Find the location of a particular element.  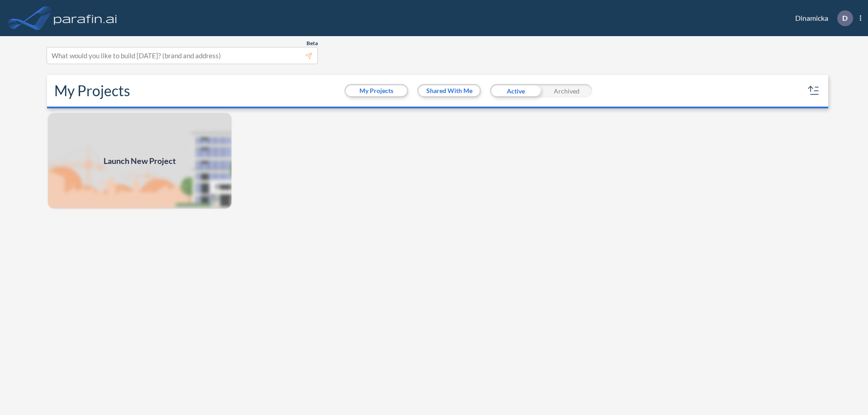

button: sort is located at coordinates (814, 91).